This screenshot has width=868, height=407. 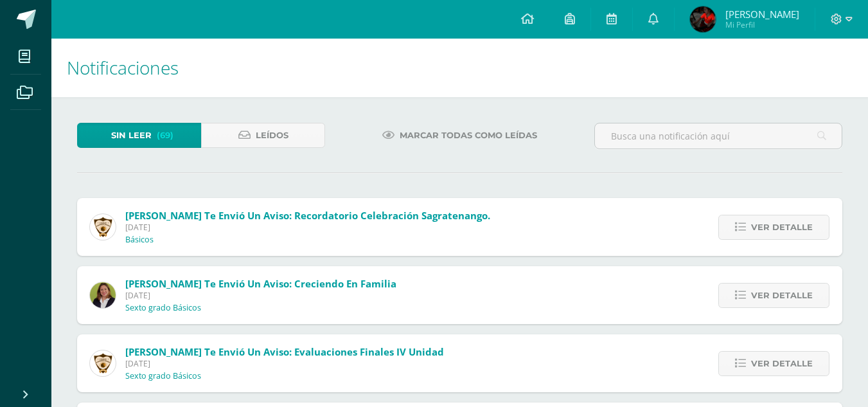 What do you see at coordinates (131, 135) in the screenshot?
I see `span: Sin leer` at bounding box center [131, 135].